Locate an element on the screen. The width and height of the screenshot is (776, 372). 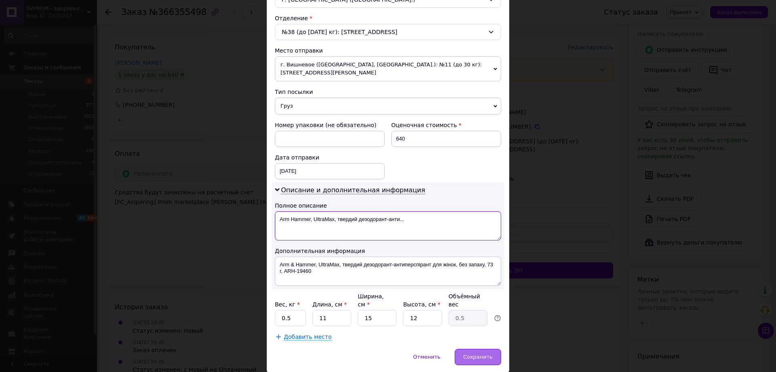
label: Длина, см is located at coordinates (330, 304).